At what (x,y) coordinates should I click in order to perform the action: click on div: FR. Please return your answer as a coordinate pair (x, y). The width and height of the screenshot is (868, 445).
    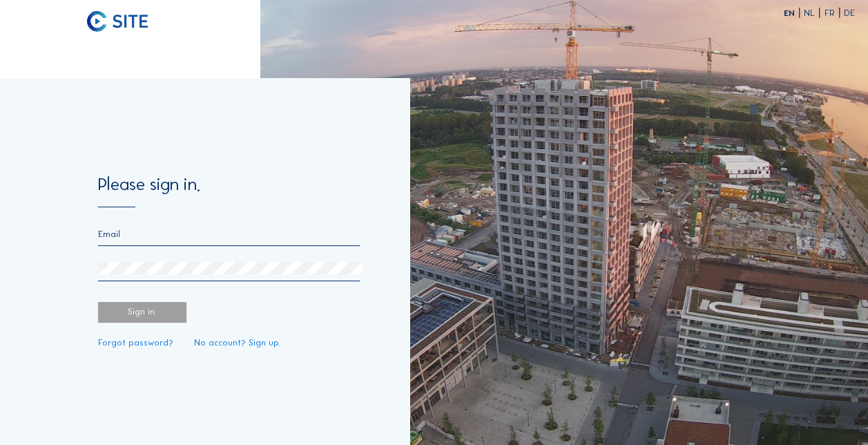
    Looking at the image, I should click on (832, 13).